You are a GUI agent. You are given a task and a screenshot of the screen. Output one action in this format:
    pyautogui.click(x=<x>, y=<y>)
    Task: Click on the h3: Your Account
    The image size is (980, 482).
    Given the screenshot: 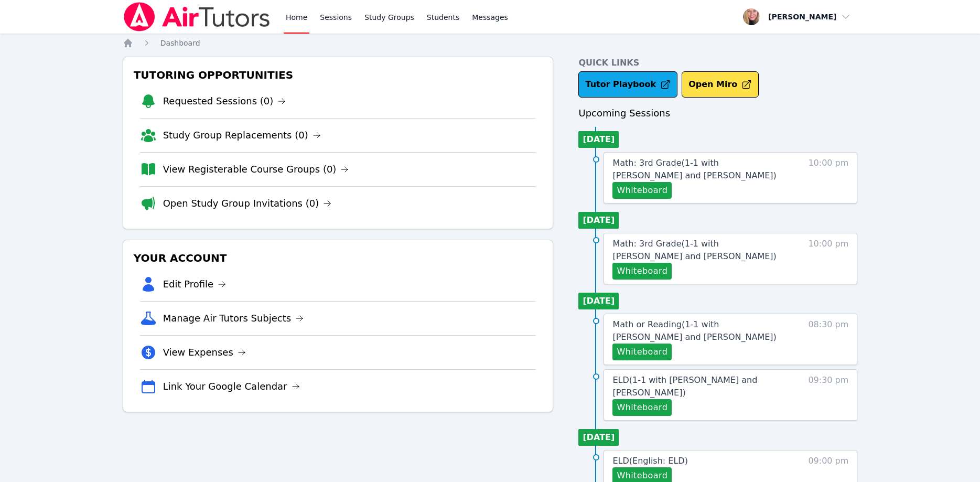 What is the action you would take?
    pyautogui.click(x=338, y=258)
    